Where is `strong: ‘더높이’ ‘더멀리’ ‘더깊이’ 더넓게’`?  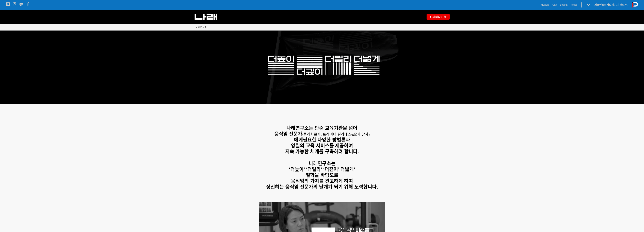
strong: ‘더높이’ ‘더멀리’ ‘더깊이’ 더넓게’ is located at coordinates (322, 169).